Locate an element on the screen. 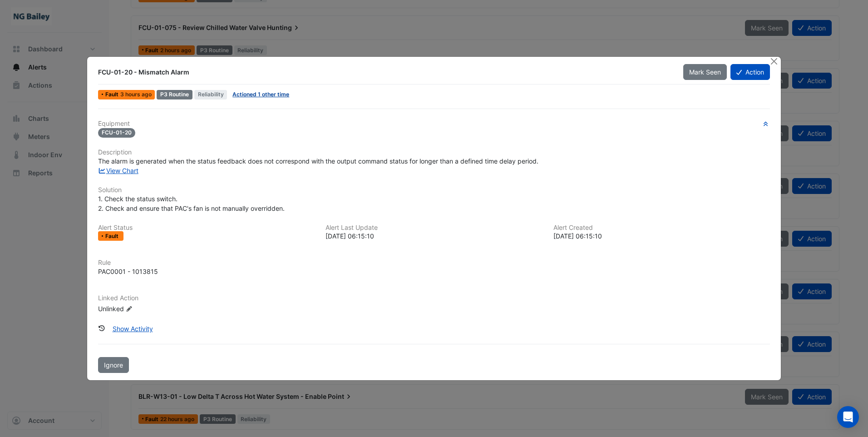 This screenshot has width=868, height=437. span: The alarm is generated when the status feedback does not correspond with the output command statu... is located at coordinates (318, 161).